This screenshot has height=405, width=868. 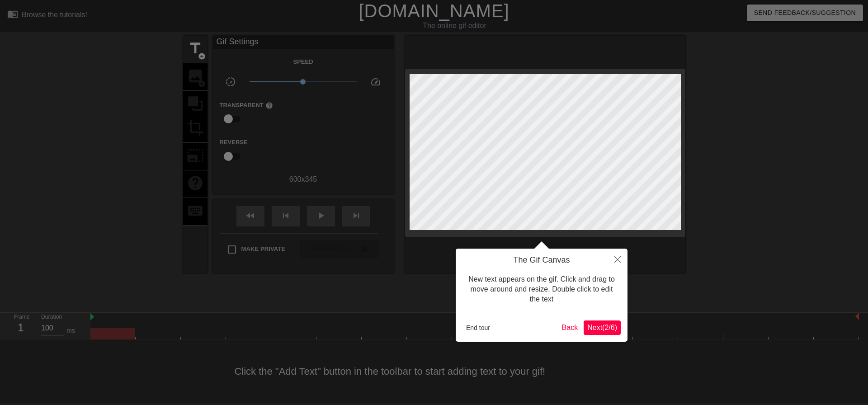 What do you see at coordinates (617, 259) in the screenshot?
I see `button: Close` at bounding box center [617, 259].